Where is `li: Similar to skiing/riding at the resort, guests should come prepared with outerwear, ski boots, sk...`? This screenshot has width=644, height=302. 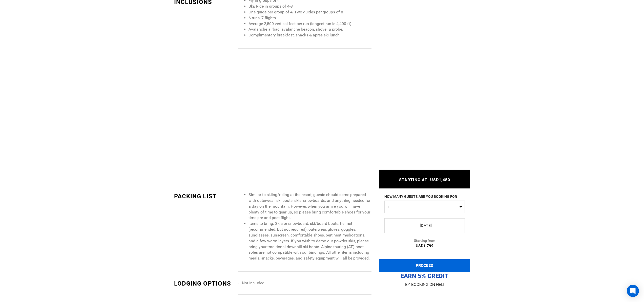 li: Similar to skiing/riding at the resort, guests should come prepared with outerwear, ski boots, sk... is located at coordinates (310, 206).